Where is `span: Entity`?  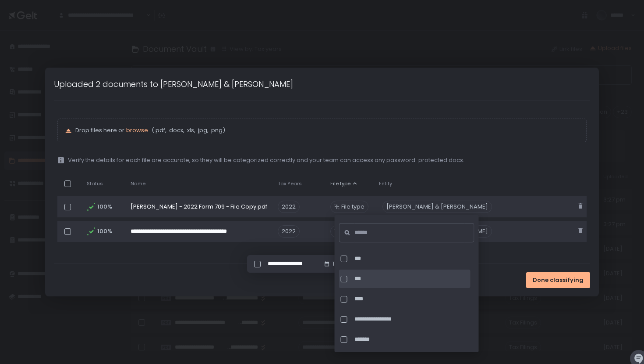 span: Entity is located at coordinates (386, 184).